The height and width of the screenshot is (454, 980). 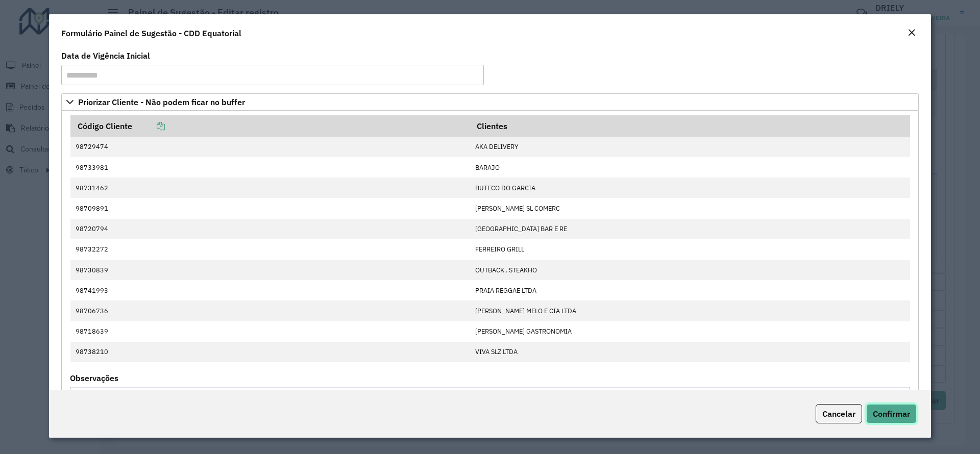 I want to click on td: BUTECO DO GARCIA, so click(x=690, y=188).